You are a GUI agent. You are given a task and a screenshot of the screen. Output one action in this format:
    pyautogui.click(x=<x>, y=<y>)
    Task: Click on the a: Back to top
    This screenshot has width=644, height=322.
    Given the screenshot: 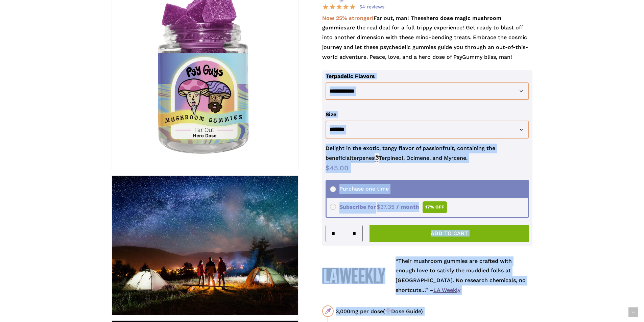 What is the action you would take?
    pyautogui.click(x=633, y=312)
    